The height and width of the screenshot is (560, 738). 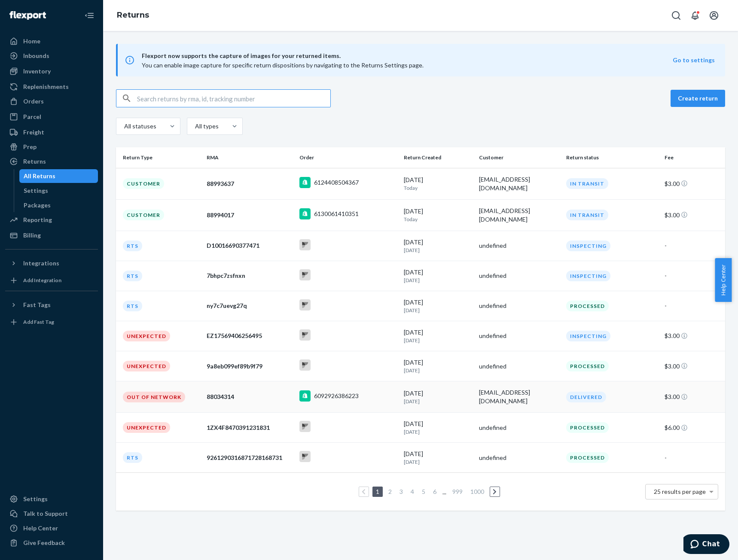 I want to click on p: Today, so click(x=438, y=219).